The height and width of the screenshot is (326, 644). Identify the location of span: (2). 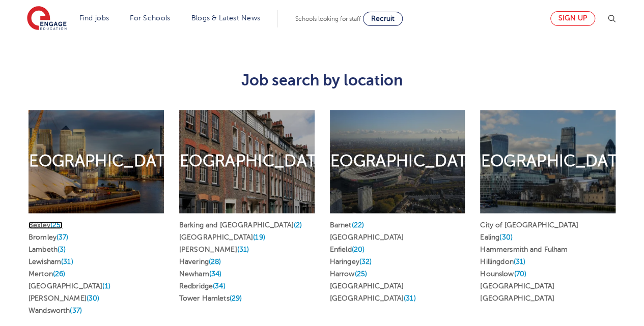
(298, 225).